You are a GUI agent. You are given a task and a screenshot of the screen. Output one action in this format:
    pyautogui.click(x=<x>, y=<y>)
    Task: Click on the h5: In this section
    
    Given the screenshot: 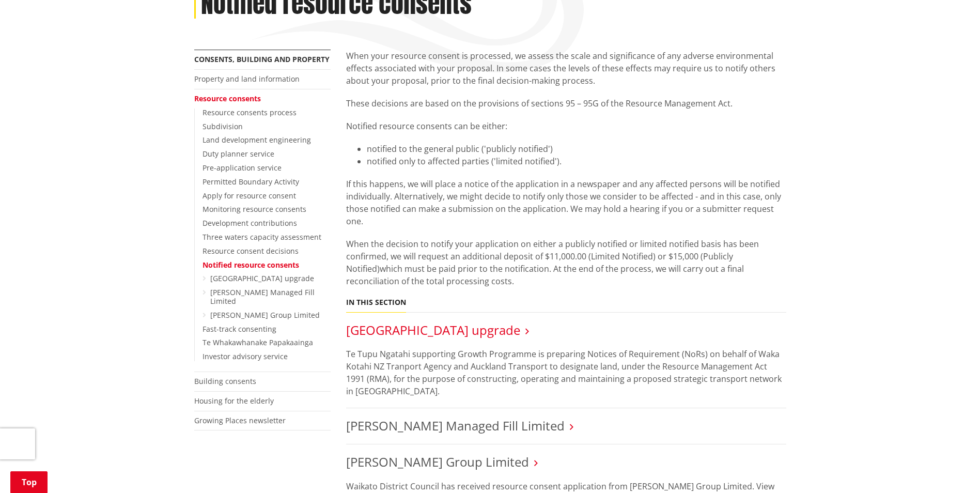 What is the action you would take?
    pyautogui.click(x=376, y=302)
    